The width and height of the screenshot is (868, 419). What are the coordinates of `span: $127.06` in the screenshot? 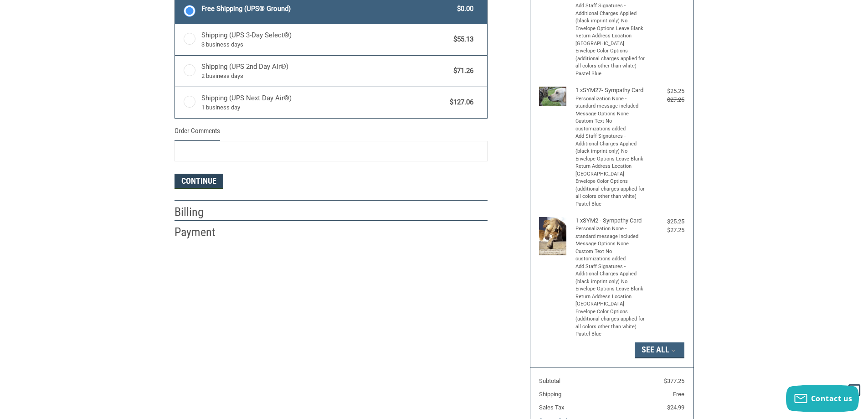 It's located at (460, 102).